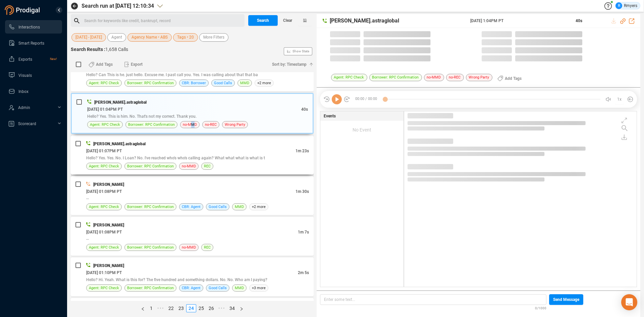 The width and height of the screenshot is (644, 317). I want to click on span: R, so click(619, 6).